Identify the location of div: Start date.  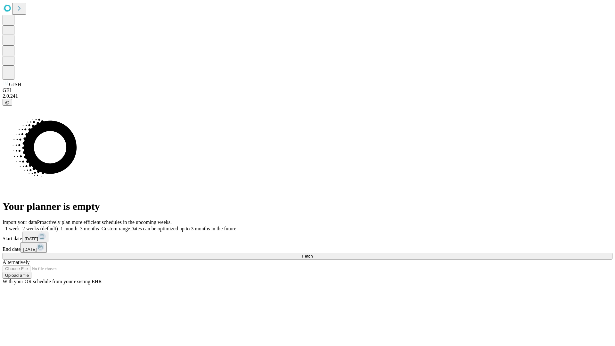
(307, 237).